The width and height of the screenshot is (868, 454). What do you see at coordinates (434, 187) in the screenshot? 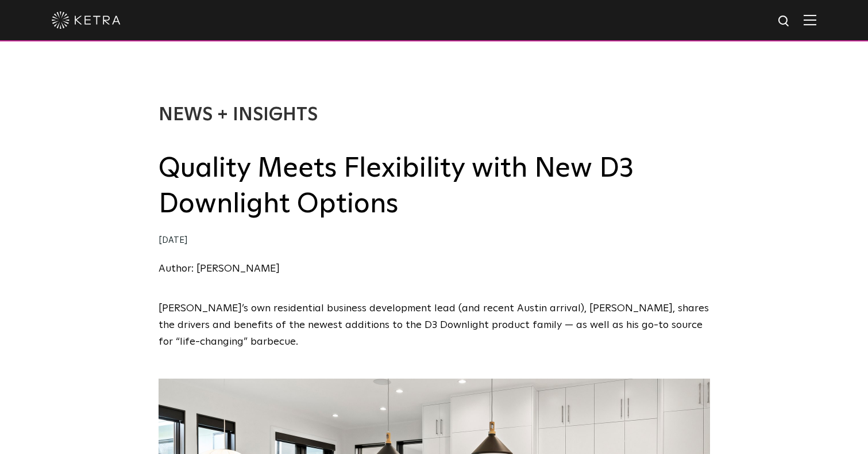
I see `h2: Quality Meets Flexibility with New D3 Downlight Options` at bounding box center [434, 187].